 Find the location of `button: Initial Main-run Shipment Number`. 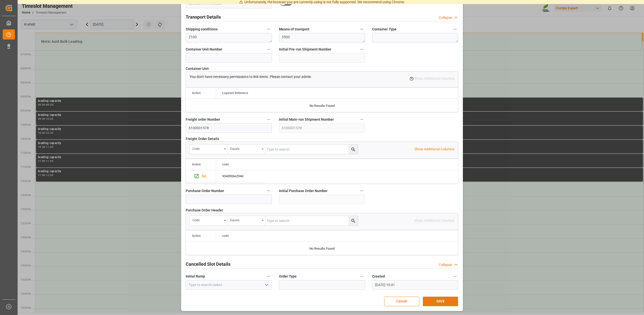

button: Initial Main-run Shipment Number is located at coordinates (362, 120).